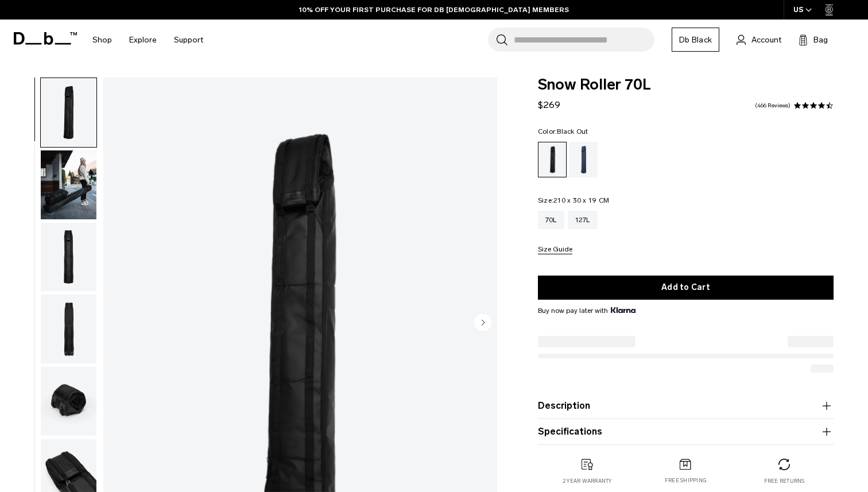 This screenshot has width=868, height=492. Describe the element at coordinates (483, 323) in the screenshot. I see `button: Next slide` at that location.